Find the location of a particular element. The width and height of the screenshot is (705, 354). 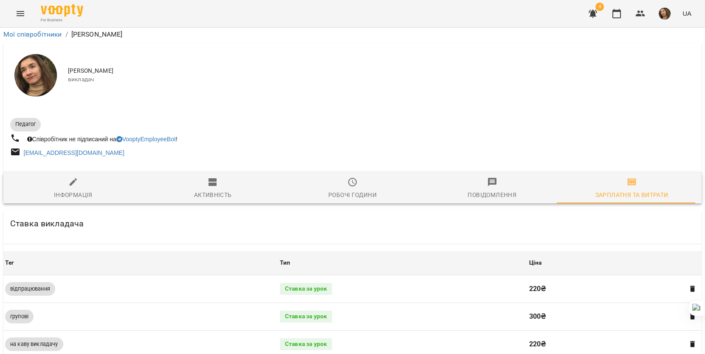

th: Ціна is located at coordinates (615, 263).